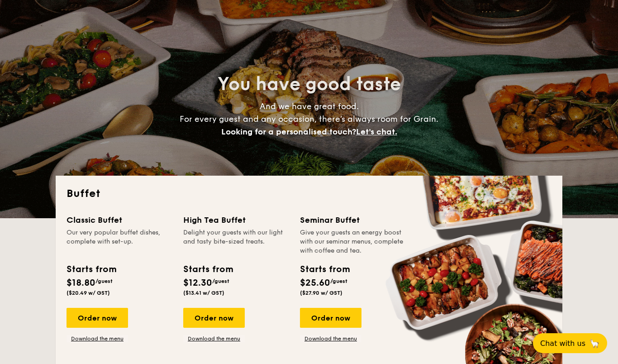 The height and width of the screenshot is (364, 618). What do you see at coordinates (353, 242) in the screenshot?
I see `div: Give your guests an energy boost with our seminar menus, complete with coffee and tea.` at bounding box center [353, 242].